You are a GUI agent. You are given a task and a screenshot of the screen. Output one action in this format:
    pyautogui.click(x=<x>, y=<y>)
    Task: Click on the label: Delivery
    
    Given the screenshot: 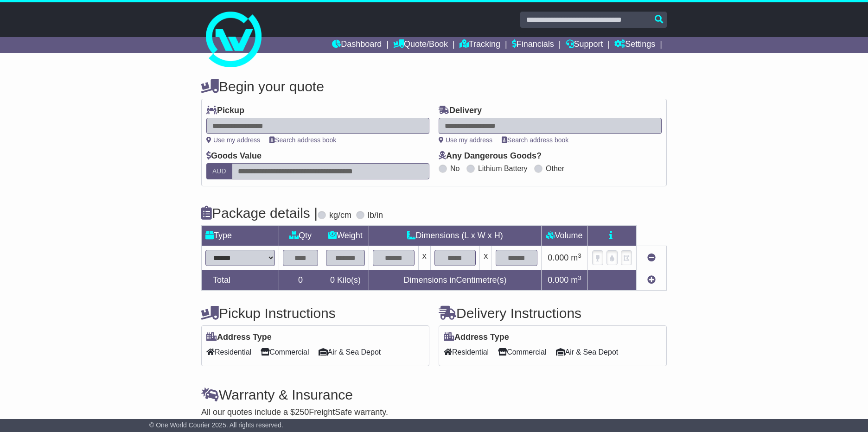 What is the action you would take?
    pyautogui.click(x=460, y=111)
    